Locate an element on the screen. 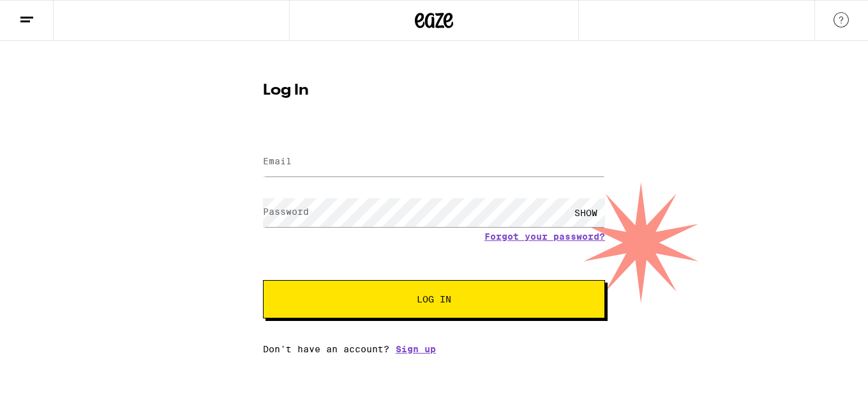 This screenshot has height=406, width=868. div: Don't have an account? is located at coordinates (434, 349).